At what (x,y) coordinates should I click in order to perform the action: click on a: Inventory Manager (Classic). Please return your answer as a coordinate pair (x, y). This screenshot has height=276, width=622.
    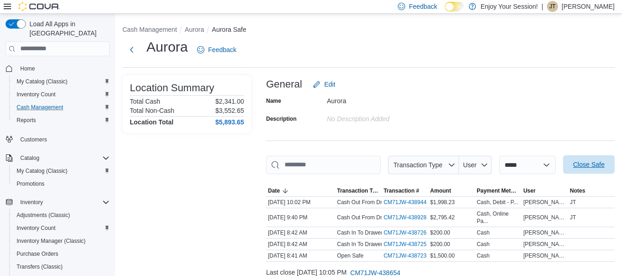
    Looking at the image, I should click on (51, 241).